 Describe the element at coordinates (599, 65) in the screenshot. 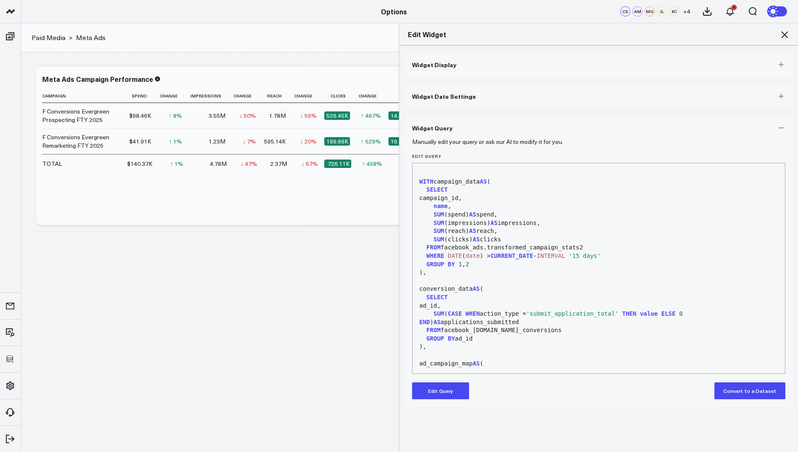

I see `button: Widget Display` at that location.